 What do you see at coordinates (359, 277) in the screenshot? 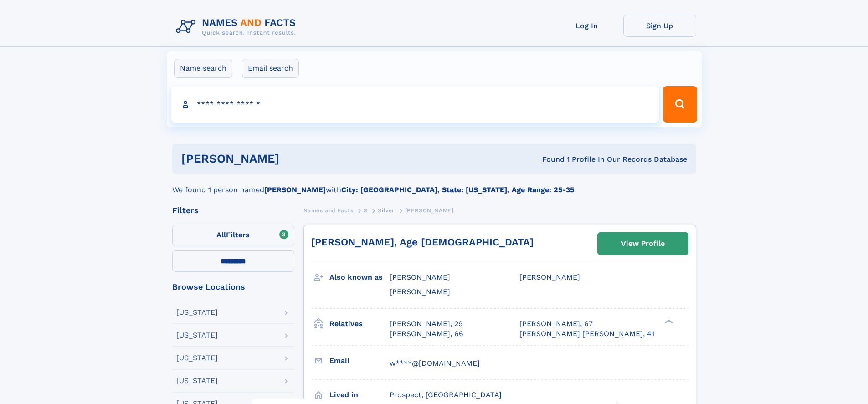
I see `h3: Also known as` at bounding box center [359, 277].